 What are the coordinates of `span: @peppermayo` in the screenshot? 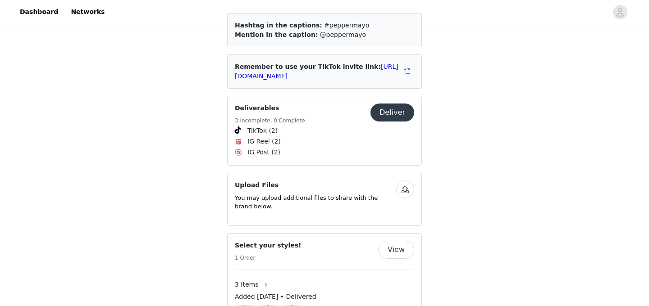 It's located at (343, 35).